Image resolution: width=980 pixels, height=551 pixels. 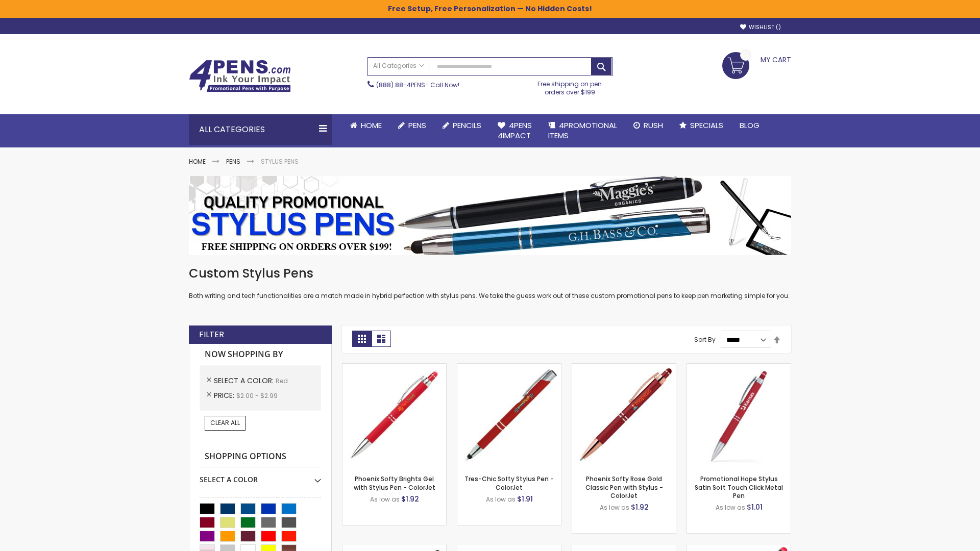 What do you see at coordinates (261, 457) in the screenshot?
I see `strong: Shopping Options` at bounding box center [261, 457].